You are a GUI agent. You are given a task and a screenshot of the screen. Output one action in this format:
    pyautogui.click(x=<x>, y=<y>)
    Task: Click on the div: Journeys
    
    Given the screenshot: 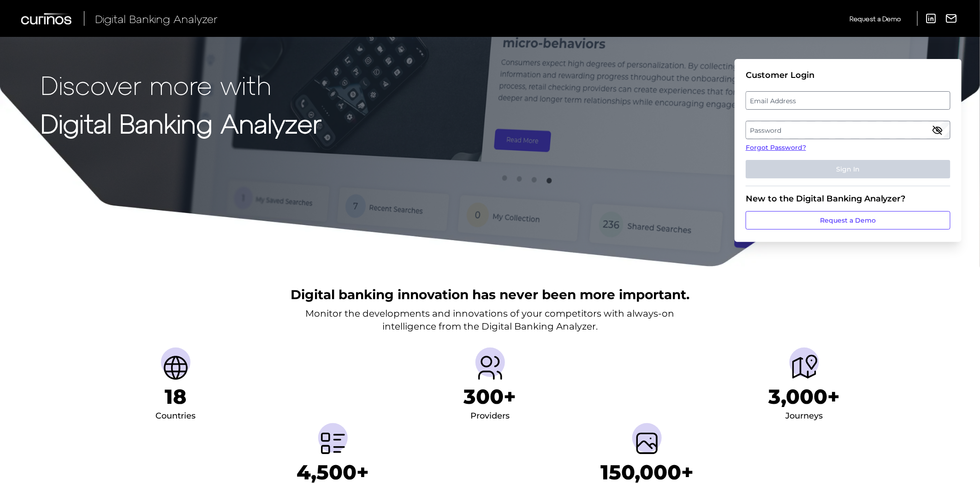 What is the action you would take?
    pyautogui.click(x=805, y=417)
    